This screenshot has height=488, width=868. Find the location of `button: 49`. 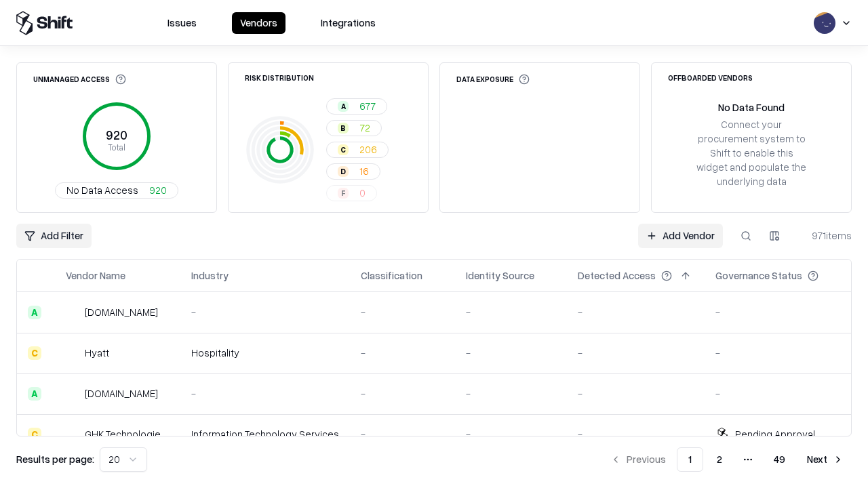

button: 49 is located at coordinates (779, 459).